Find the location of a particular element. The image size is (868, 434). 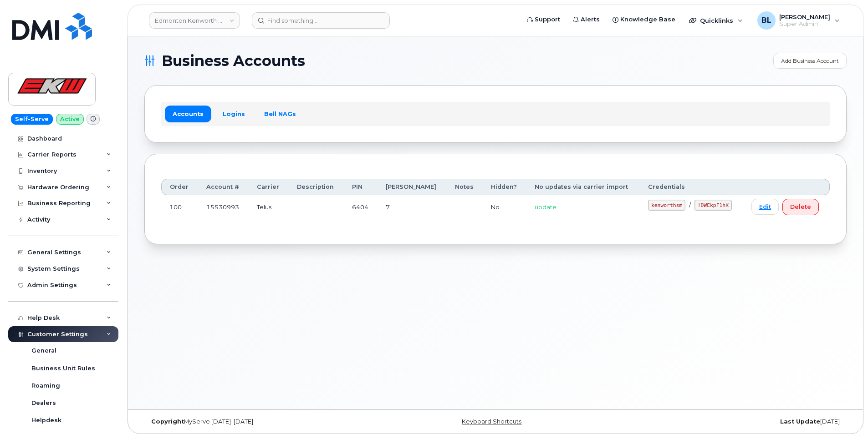

button: Delete is located at coordinates (800, 207).